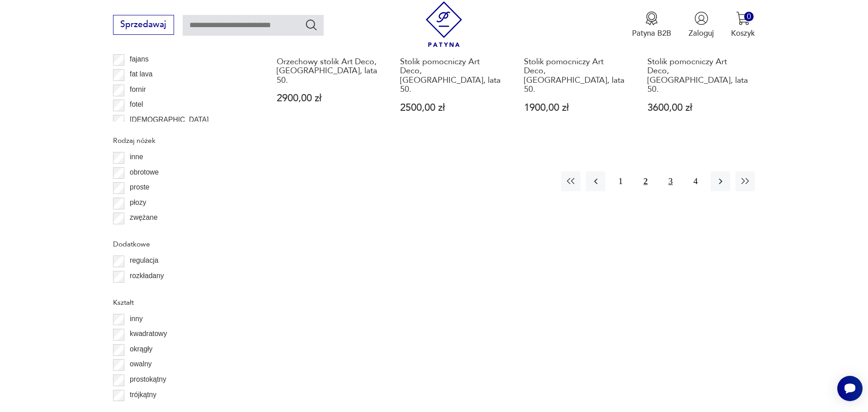 The width and height of the screenshot is (868, 412). I want to click on p: fotel, so click(136, 105).